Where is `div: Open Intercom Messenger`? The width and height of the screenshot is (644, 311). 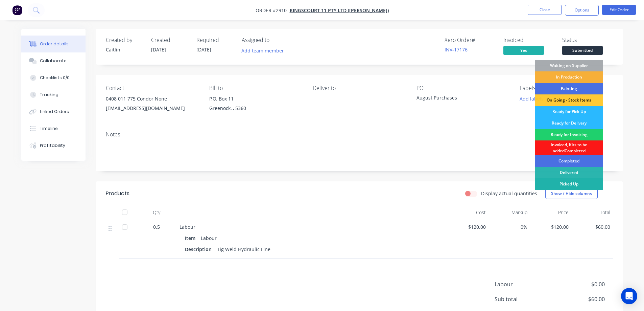 div: Open Intercom Messenger is located at coordinates (629, 295).